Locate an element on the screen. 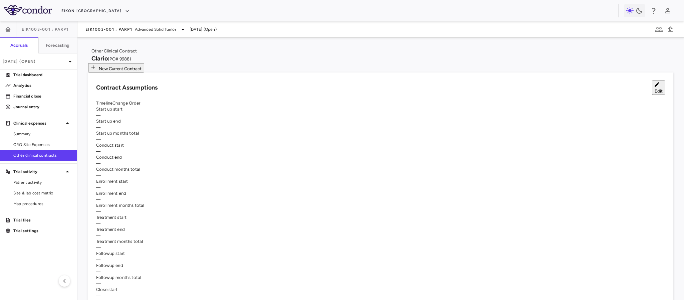 Image resolution: width=684 pixels, height=300 pixels. span: Map procedures is located at coordinates (42, 204).